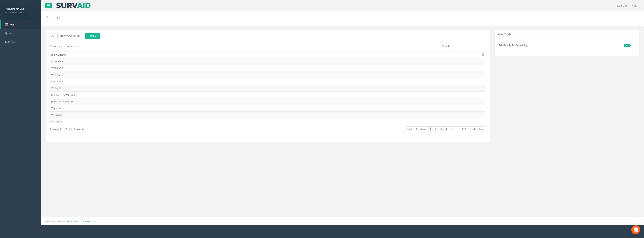 This screenshot has width=644, height=238. Describe the element at coordinates (421, 129) in the screenshot. I see `a: Previous` at that location.